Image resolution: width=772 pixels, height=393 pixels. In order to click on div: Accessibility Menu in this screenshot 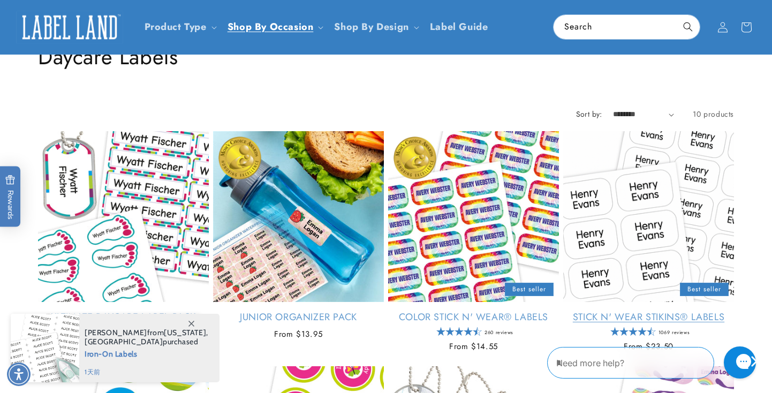, I will do `click(19, 374)`.